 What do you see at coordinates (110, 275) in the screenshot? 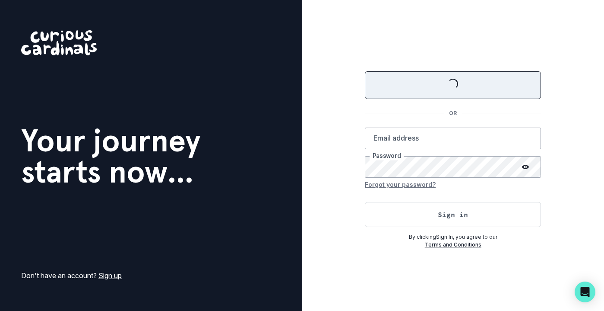
I see `a: Sign up` at bounding box center [110, 275].